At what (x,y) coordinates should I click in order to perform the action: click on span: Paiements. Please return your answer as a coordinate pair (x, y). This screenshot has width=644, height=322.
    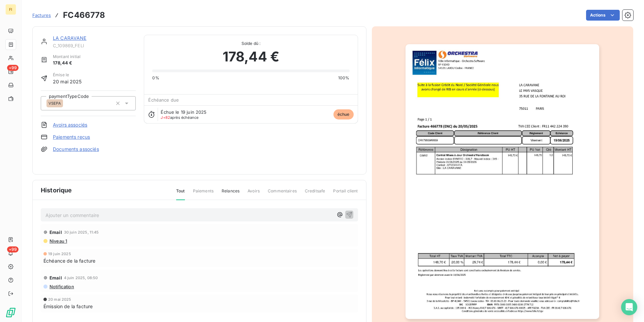
    Looking at the image, I should click on (203, 193).